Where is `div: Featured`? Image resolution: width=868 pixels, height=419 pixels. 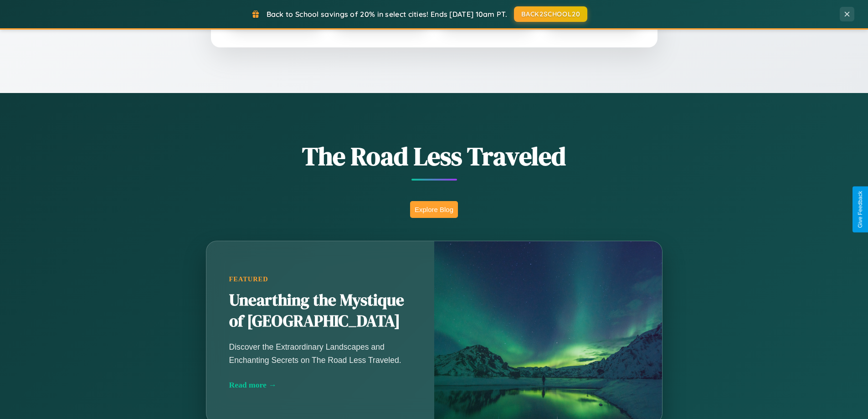
div: Featured is located at coordinates (320, 279).